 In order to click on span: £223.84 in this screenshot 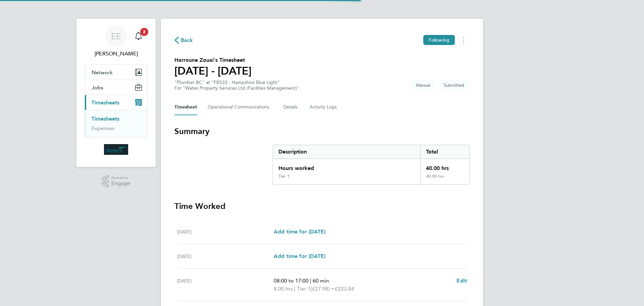, I will do `click(345, 289)`.